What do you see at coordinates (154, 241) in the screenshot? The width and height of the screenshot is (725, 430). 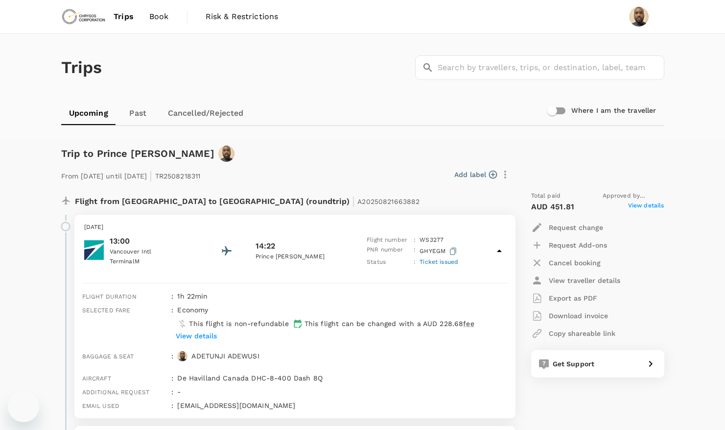 I see `p: 13:00` at bounding box center [154, 241].